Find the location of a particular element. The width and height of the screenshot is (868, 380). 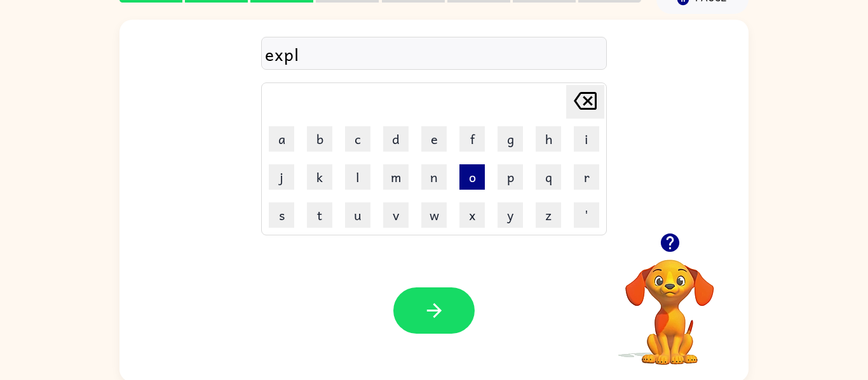

button: c is located at coordinates (358, 139).